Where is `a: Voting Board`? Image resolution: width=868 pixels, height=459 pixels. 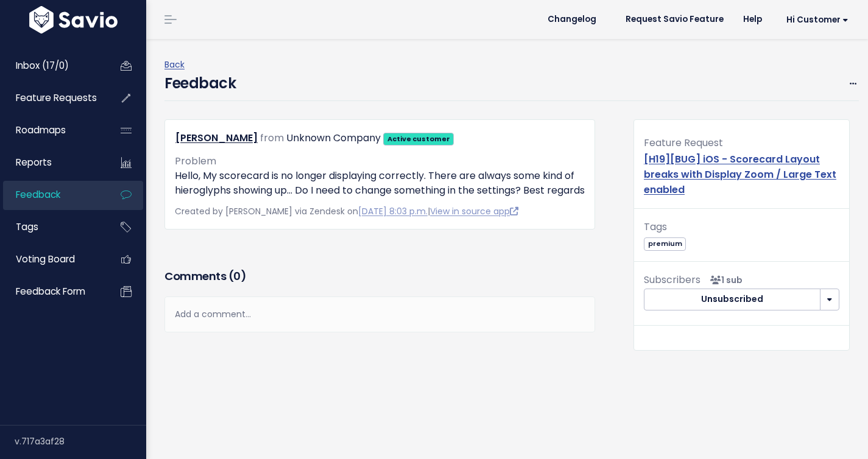
a: Voting Board is located at coordinates (52, 260).